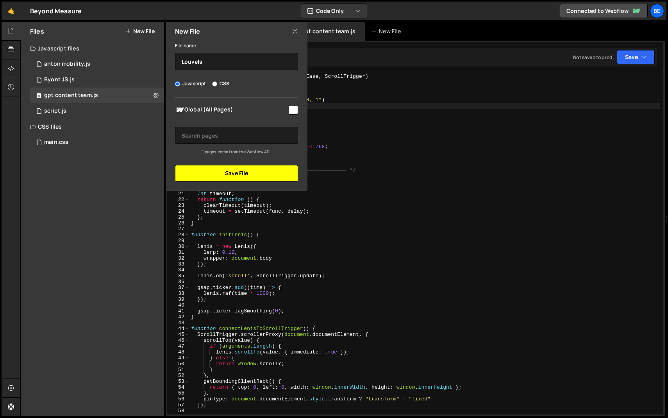 This screenshot has height=418, width=668. I want to click on div: 52, so click(178, 375).